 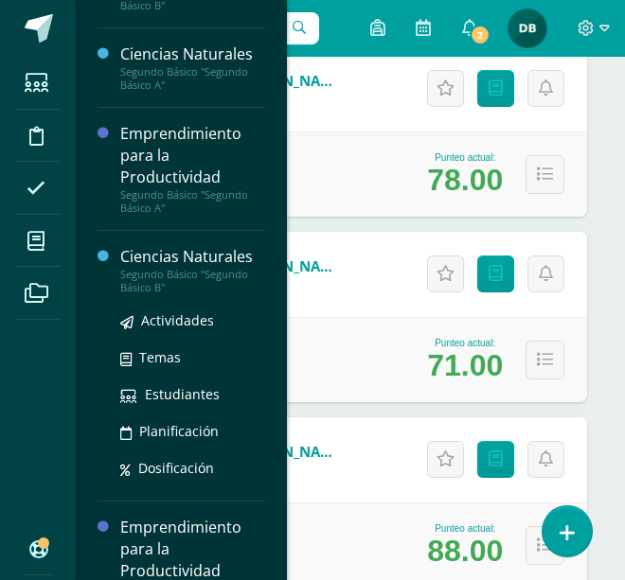 What do you see at coordinates (192, 357) in the screenshot?
I see `a: Temas` at bounding box center [192, 357].